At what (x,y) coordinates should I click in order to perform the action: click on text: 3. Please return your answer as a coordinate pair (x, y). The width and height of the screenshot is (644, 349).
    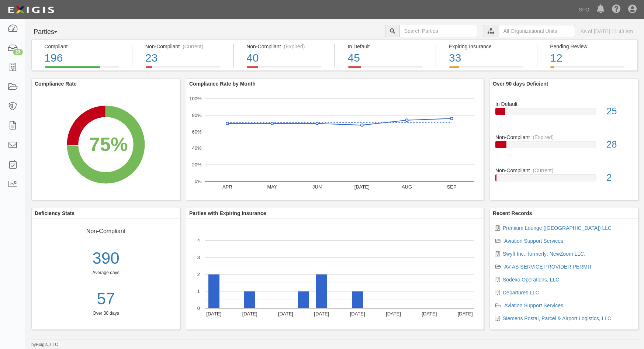
    Looking at the image, I should click on (198, 257).